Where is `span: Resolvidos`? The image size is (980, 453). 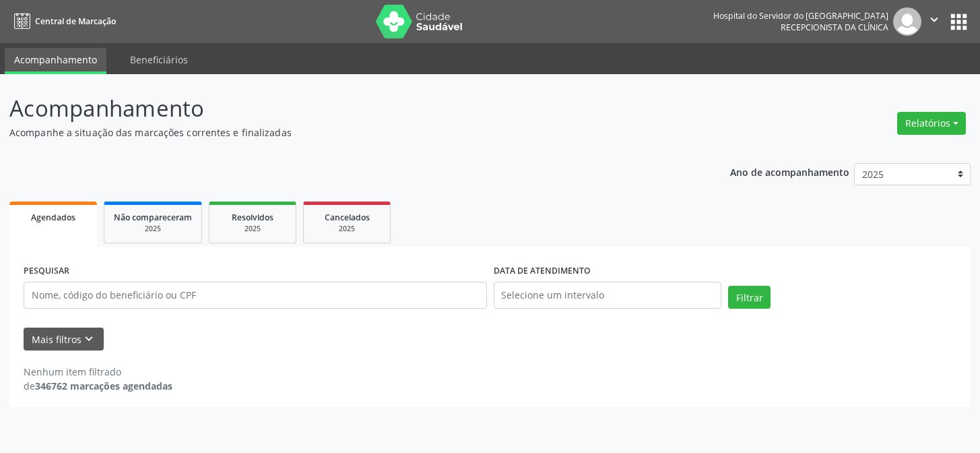 span: Resolvidos is located at coordinates (253, 217).